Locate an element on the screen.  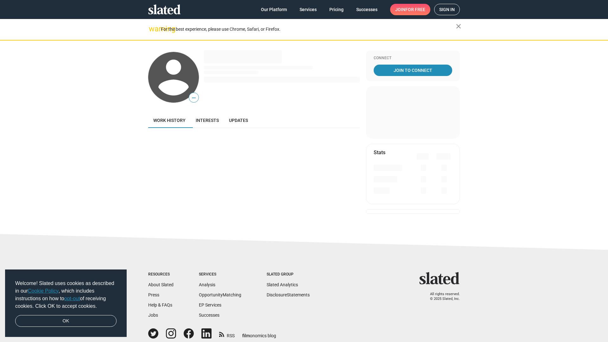
a: Join To Connect is located at coordinates (413, 70).